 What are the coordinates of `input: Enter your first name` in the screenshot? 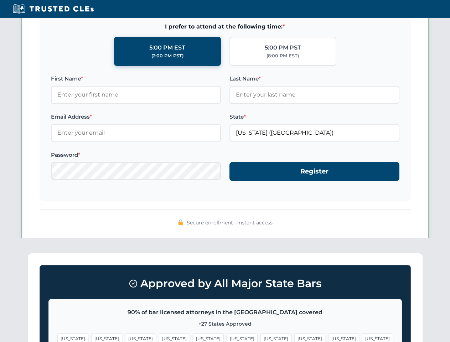 It's located at (136, 95).